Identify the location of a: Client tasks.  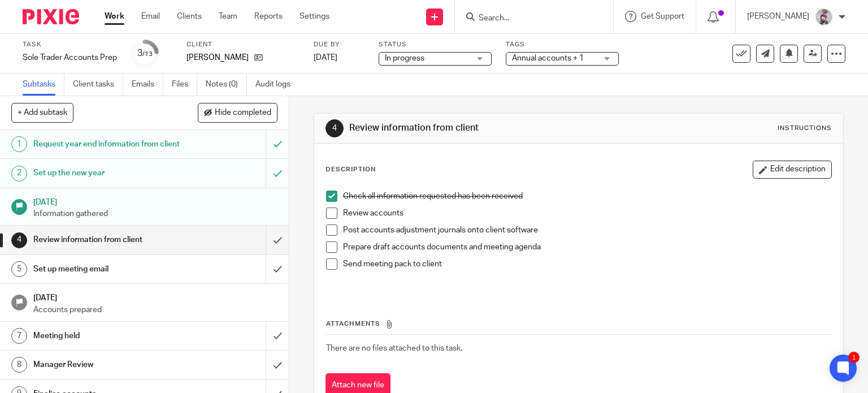
(98, 84).